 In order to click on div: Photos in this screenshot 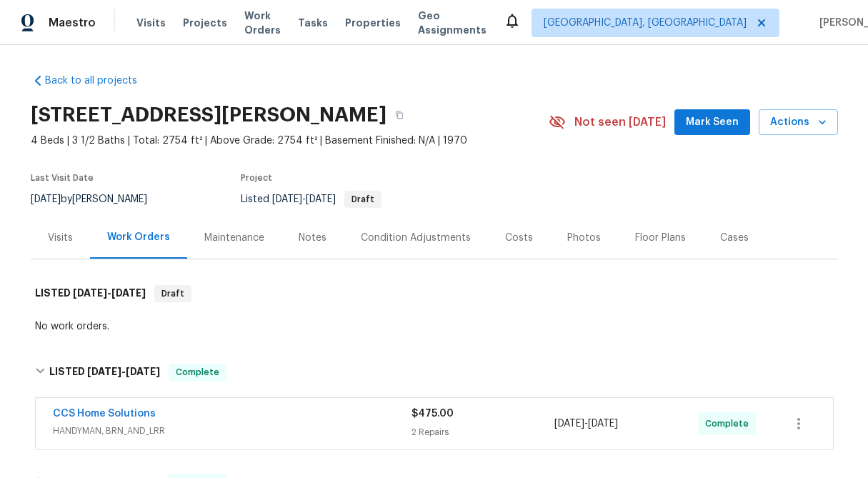, I will do `click(584, 238)`.